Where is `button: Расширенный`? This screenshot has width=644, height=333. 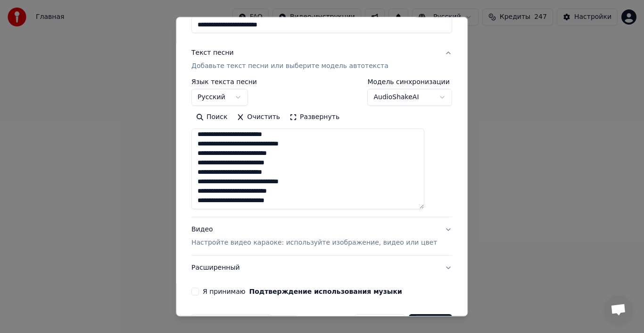
button: Расширенный is located at coordinates (321, 268).